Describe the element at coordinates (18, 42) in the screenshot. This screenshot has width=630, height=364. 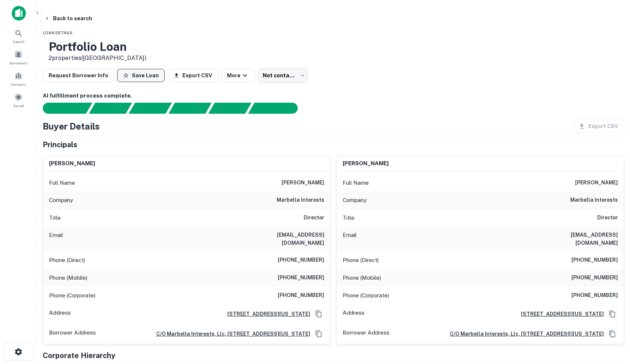
I see `span: Search` at that location.